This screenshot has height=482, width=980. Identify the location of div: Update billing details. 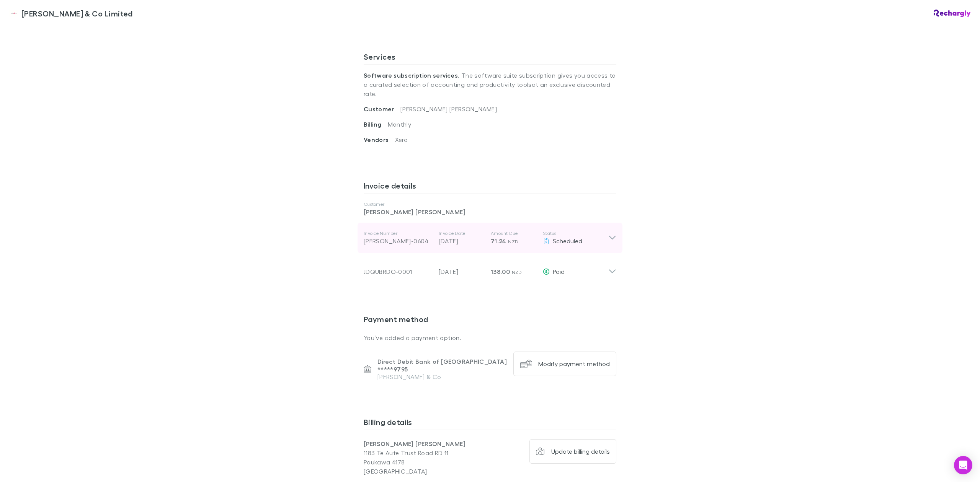
(580, 451).